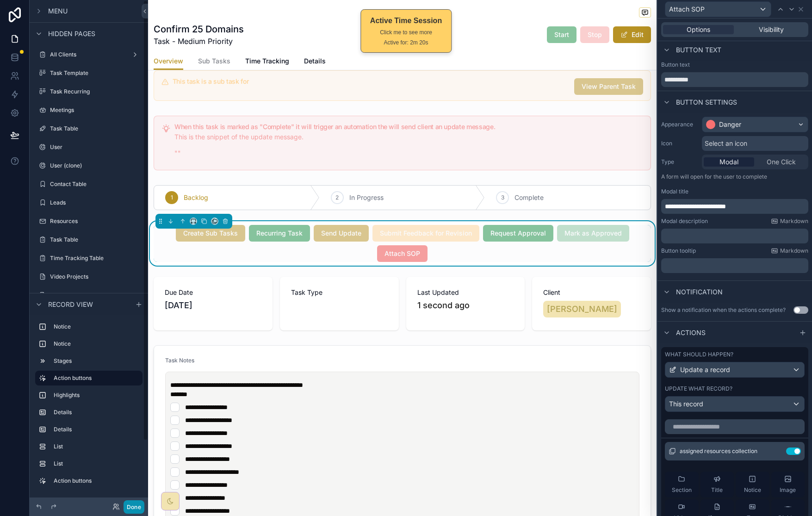  What do you see at coordinates (698, 50) in the screenshot?
I see `span: Button text` at bounding box center [698, 50].